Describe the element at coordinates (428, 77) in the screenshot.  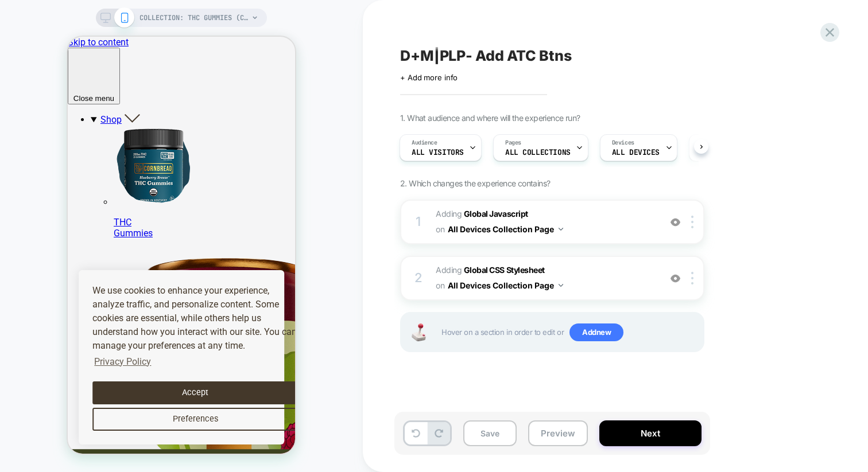
I see `span: + Add more info` at that location.